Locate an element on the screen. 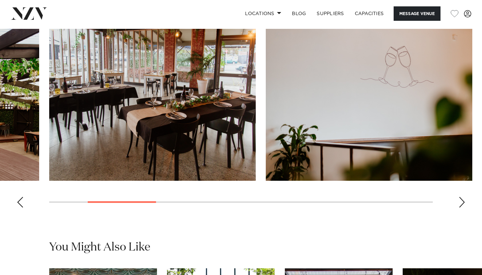  a: BLOG is located at coordinates (299, 13).